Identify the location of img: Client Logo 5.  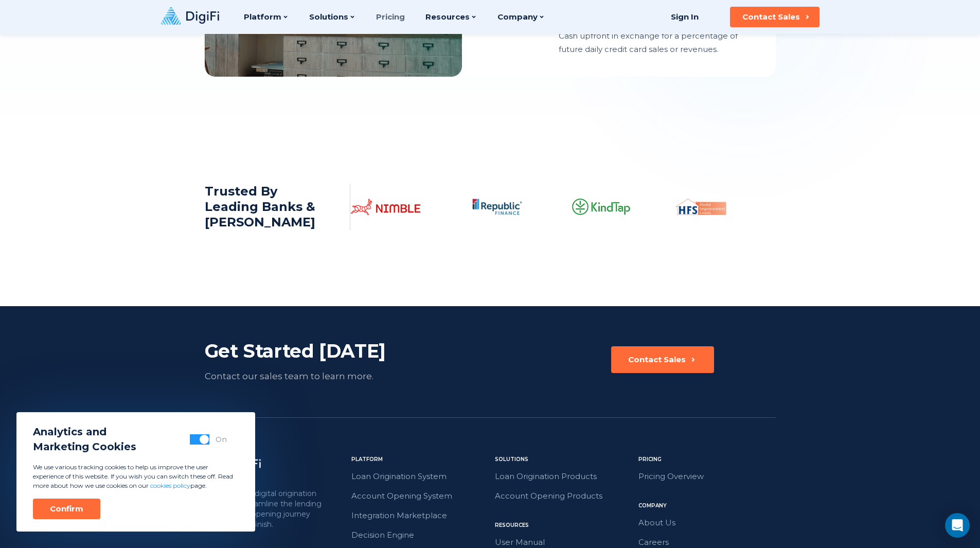
(794, 207).